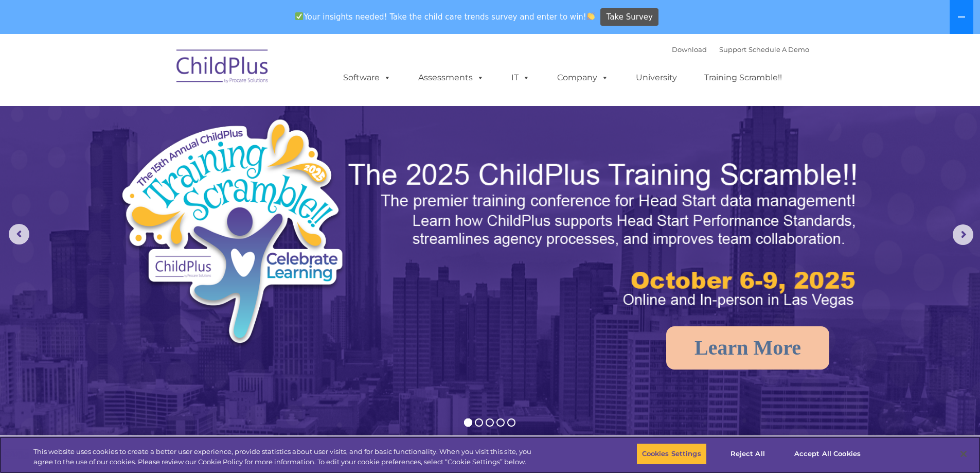 The image size is (980, 473). Describe the element at coordinates (223, 68) in the screenshot. I see `img: ChildPlus by Procare Solutions` at that location.